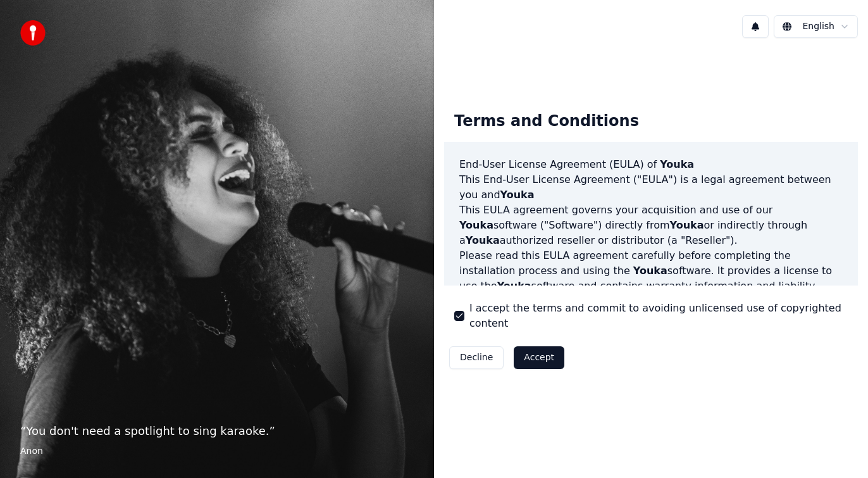  Describe the element at coordinates (651, 278) in the screenshot. I see `p: Please read this EULA agreement carefully before completing the installation process and using th...` at that location.